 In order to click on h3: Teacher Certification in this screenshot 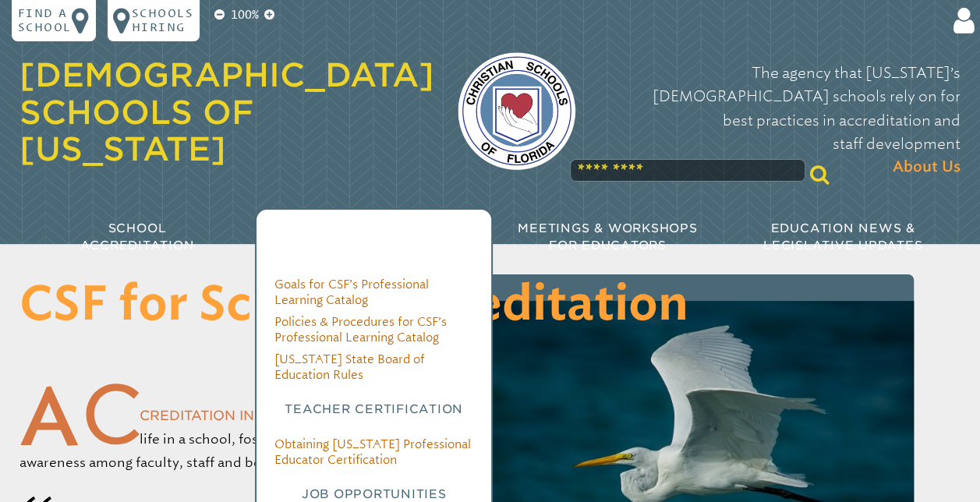, I will do `click(374, 409)`.